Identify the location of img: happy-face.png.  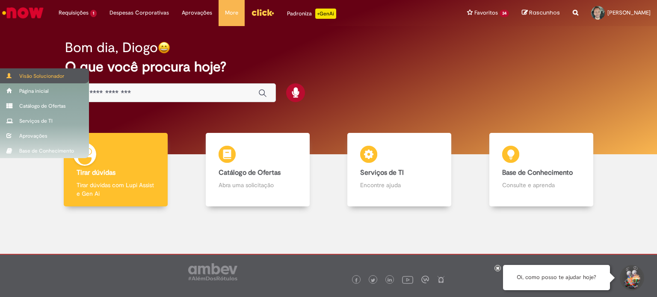
(164, 47).